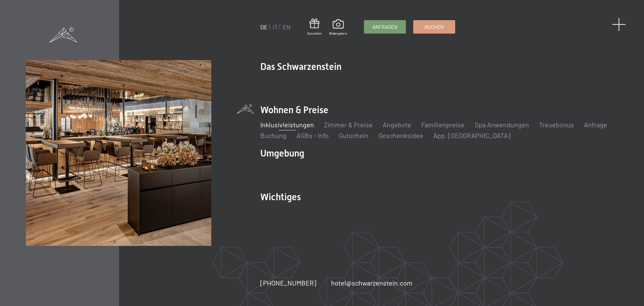  What do you see at coordinates (397, 124) in the screenshot?
I see `a: Angebote` at bounding box center [397, 124].